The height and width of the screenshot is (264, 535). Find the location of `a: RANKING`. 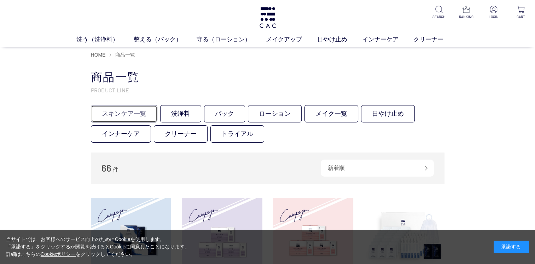

a: RANKING is located at coordinates (466, 12).